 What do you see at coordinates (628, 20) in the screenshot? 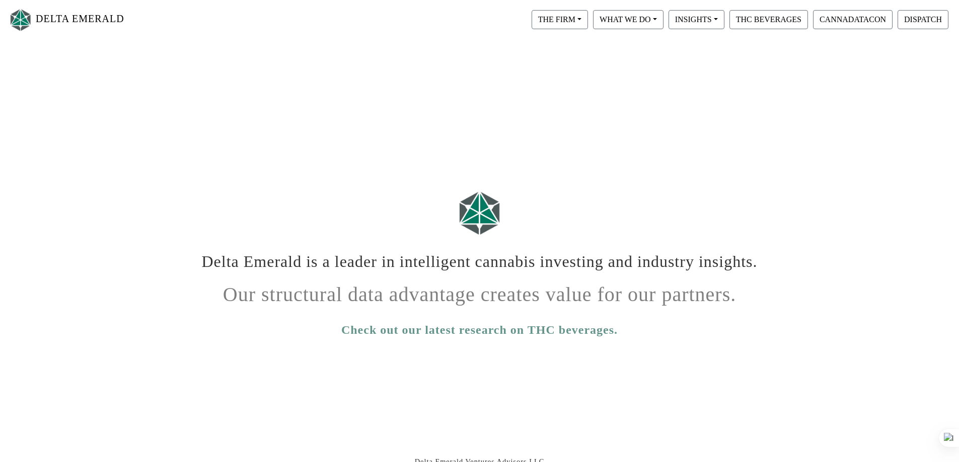
I see `button: WHAT WE DO` at bounding box center [628, 20].